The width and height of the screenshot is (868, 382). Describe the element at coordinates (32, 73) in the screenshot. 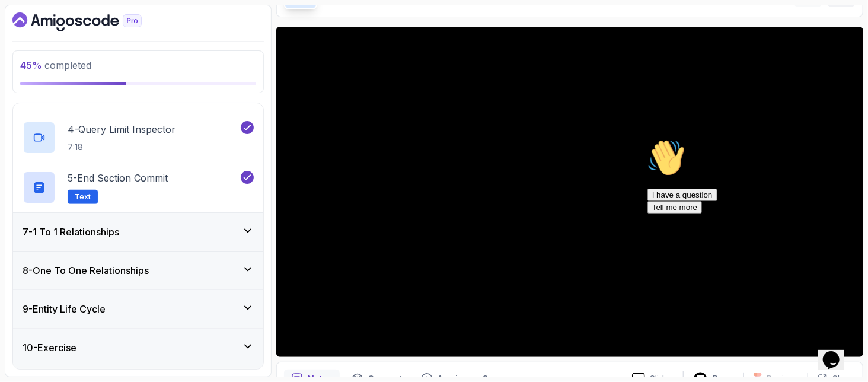

I see `button: Tell me more` at that location.